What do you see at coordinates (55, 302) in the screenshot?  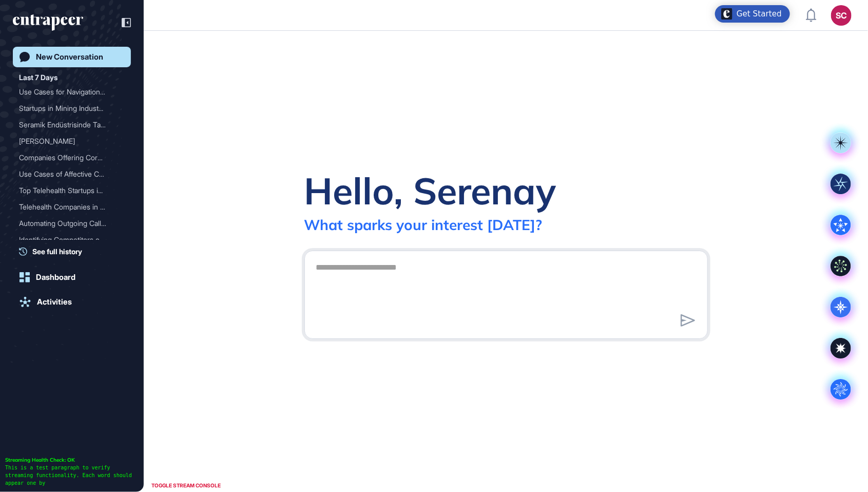 I see `div: Activities` at bounding box center [55, 302].